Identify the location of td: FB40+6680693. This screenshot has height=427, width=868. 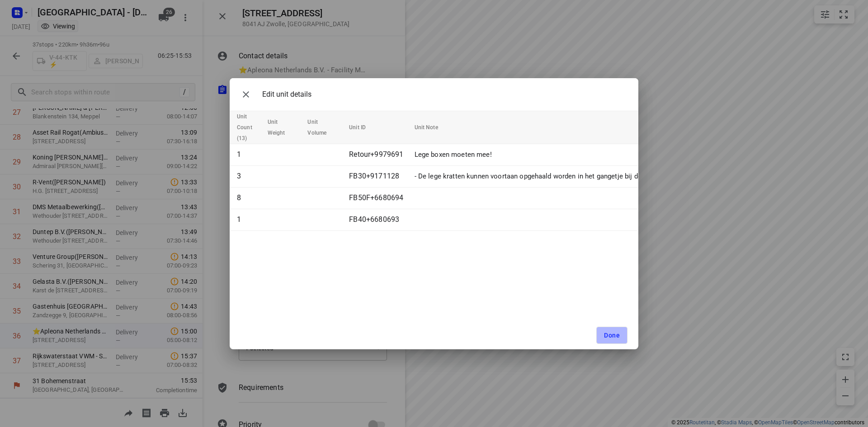
(378, 220).